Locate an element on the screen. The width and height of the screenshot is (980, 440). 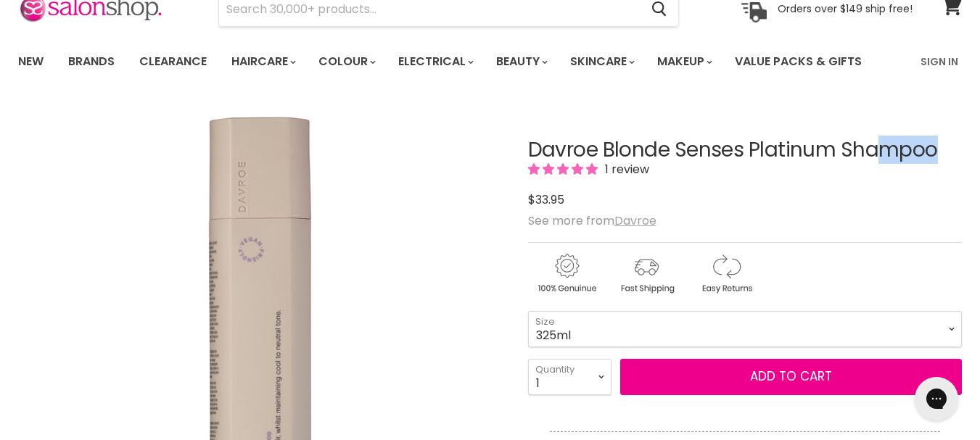
ul: Main menu is located at coordinates (449, 62).